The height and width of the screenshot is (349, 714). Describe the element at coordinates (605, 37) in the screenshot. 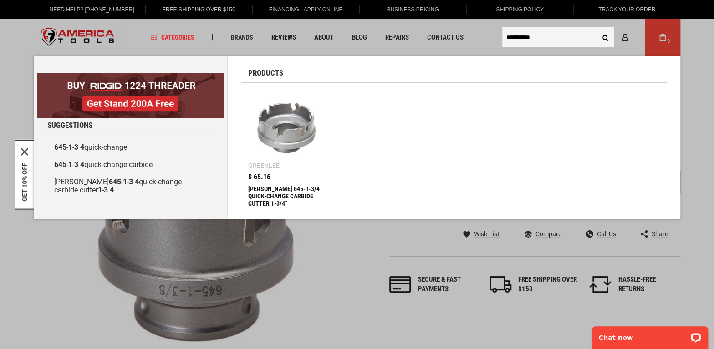

I see `button: Search` at that location.